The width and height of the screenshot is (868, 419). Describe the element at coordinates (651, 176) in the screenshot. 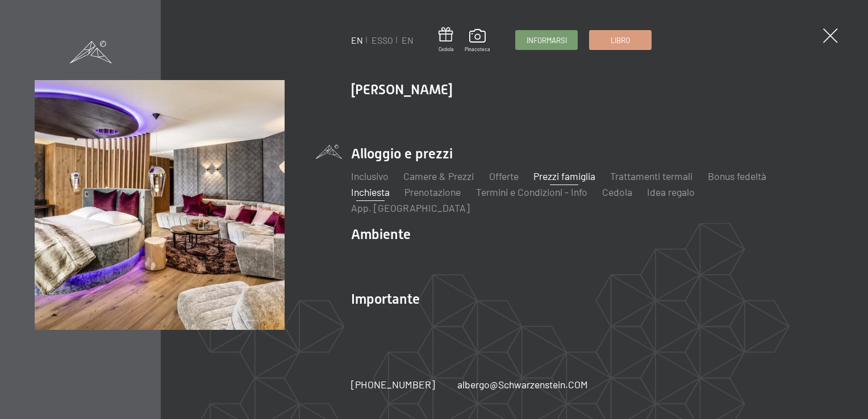

I see `a: Trattamenti termali` at that location.